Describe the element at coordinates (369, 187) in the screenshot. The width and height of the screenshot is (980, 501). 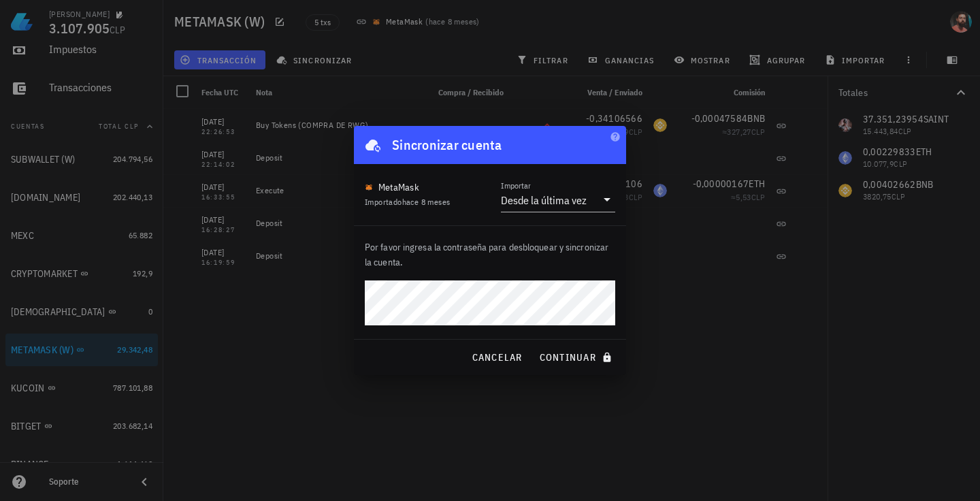
I see `img: SVG_MetaMask_Icon_Color.svg` at that location.